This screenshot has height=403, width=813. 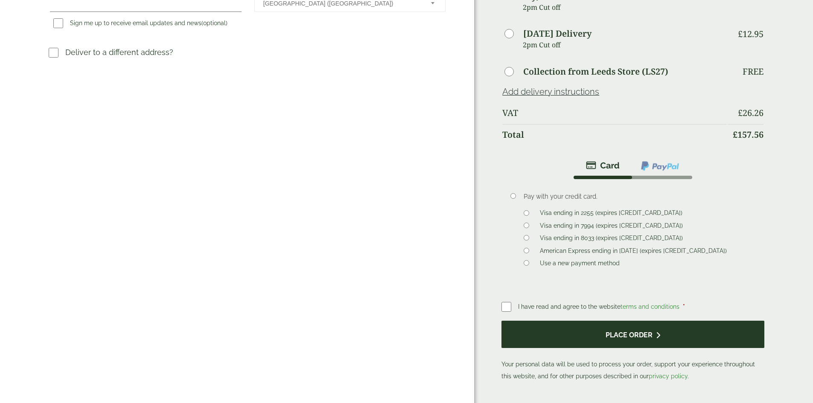 What do you see at coordinates (751, 34) in the screenshot?
I see `bdi: 12.95` at bounding box center [751, 34].